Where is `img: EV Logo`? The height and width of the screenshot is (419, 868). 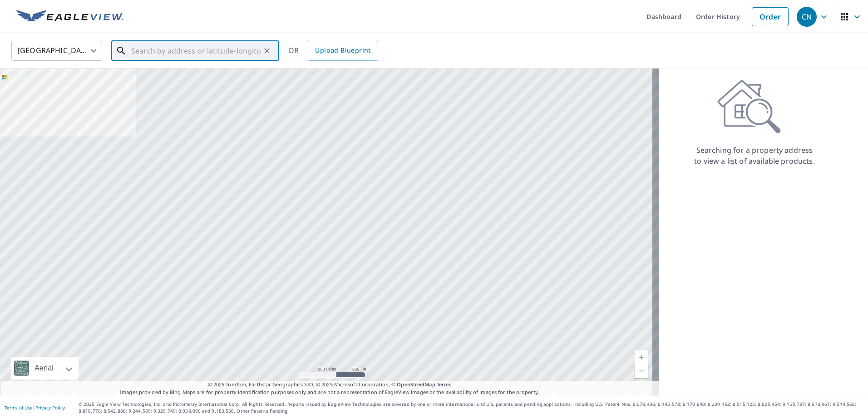
img: EV Logo is located at coordinates (70, 17).